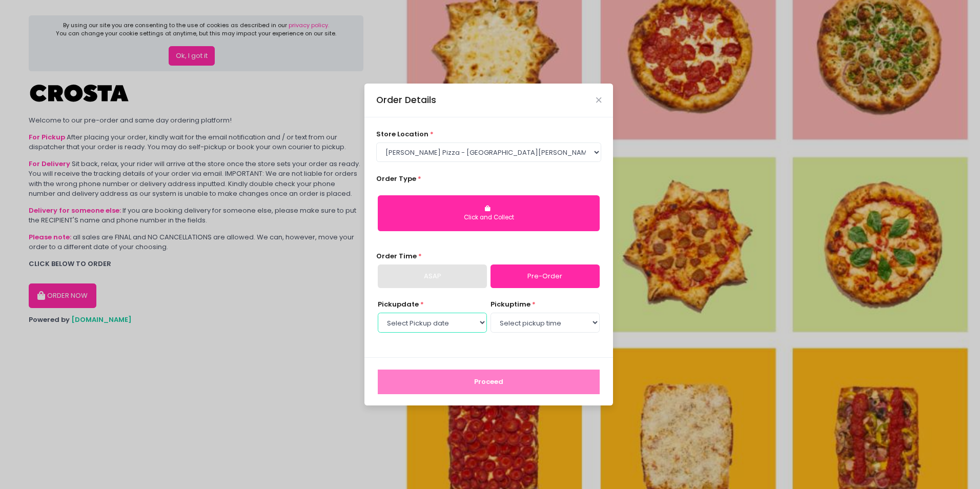 Image resolution: width=980 pixels, height=489 pixels. Describe the element at coordinates (488, 213) in the screenshot. I see `button: Click and Collect` at that location.